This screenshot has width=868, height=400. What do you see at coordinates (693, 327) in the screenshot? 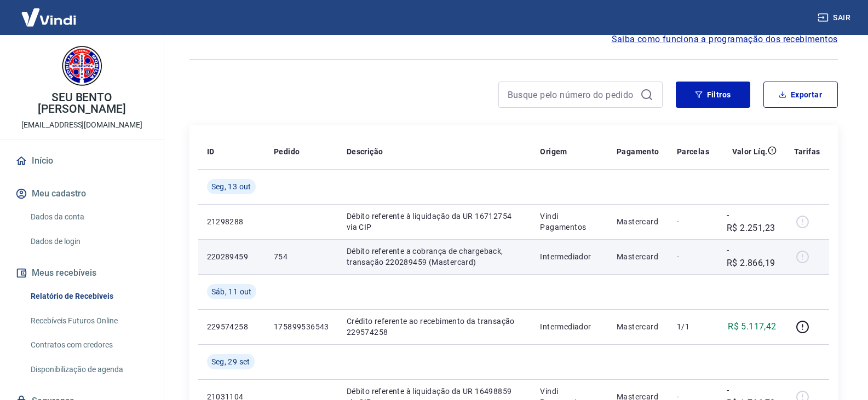
I see `p: 1/1` at bounding box center [693, 327].